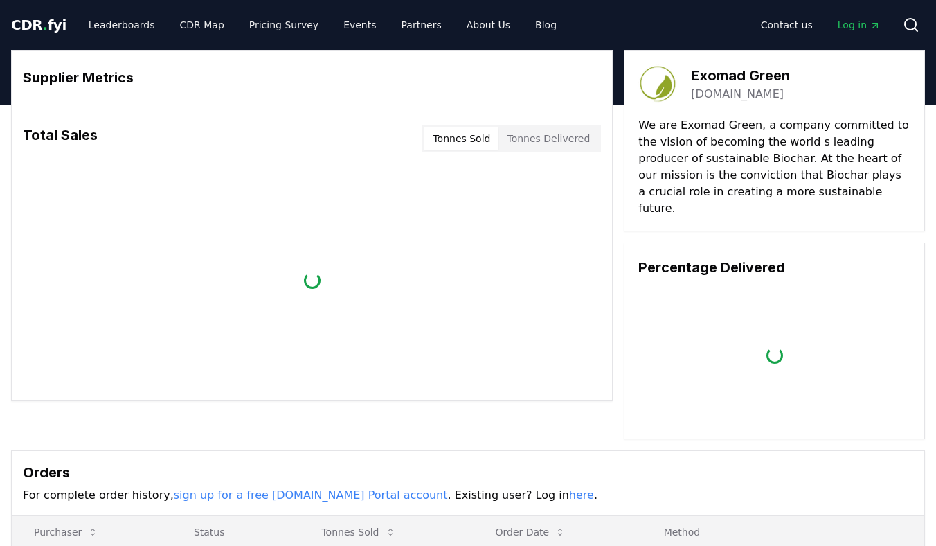 This screenshot has width=936, height=546. I want to click on p: Status, so click(235, 532).